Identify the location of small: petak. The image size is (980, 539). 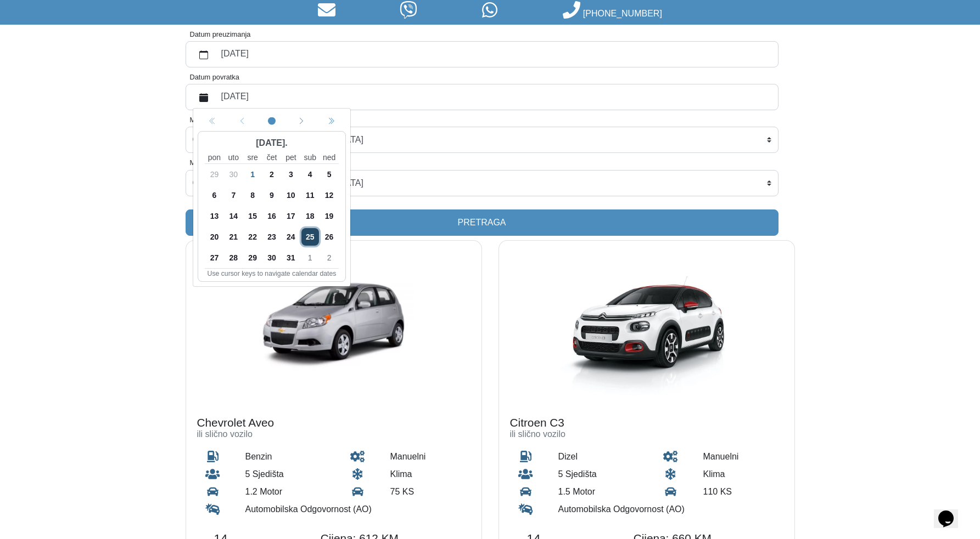
(291, 158).